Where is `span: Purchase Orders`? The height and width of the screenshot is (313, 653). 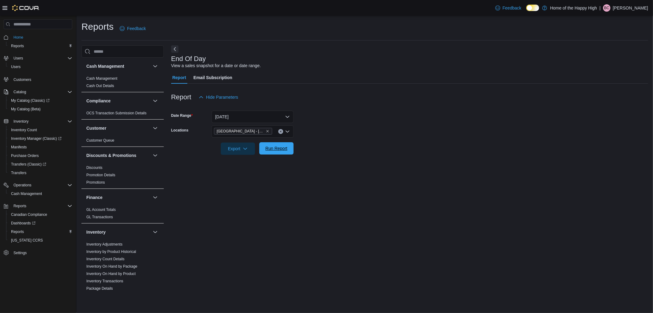
span: Purchase Orders is located at coordinates (25, 156).